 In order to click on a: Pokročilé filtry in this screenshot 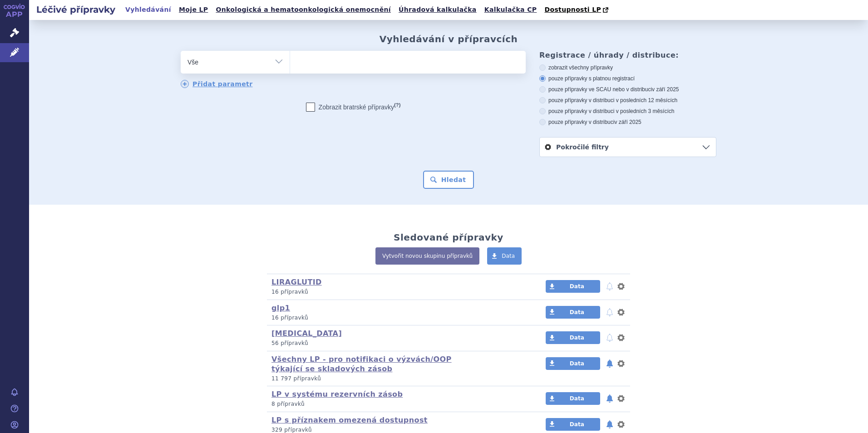, I will do `click(628, 147)`.